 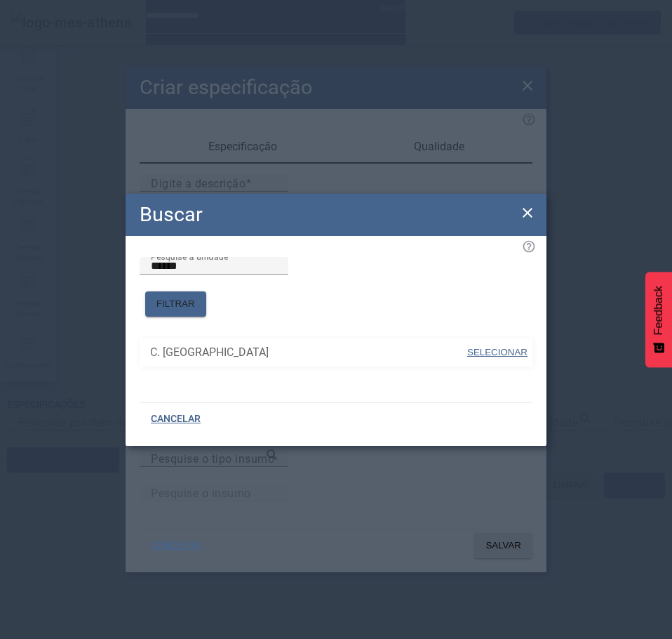 What do you see at coordinates (503, 545) in the screenshot?
I see `span: SALVAR` at bounding box center [503, 545].